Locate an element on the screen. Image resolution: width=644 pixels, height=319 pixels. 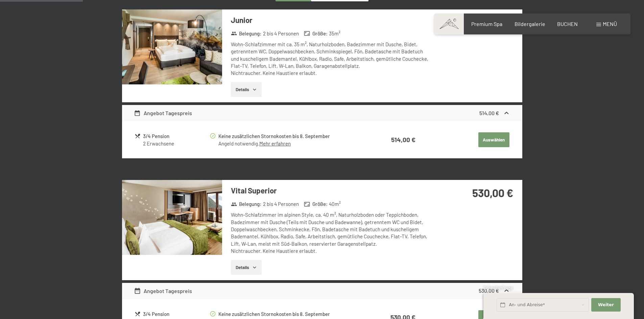
h3: Junior is located at coordinates (331, 20).